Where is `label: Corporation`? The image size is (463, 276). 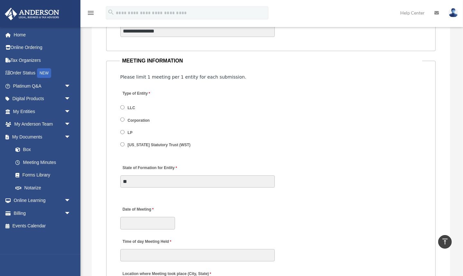 label: Corporation is located at coordinates (139, 120).